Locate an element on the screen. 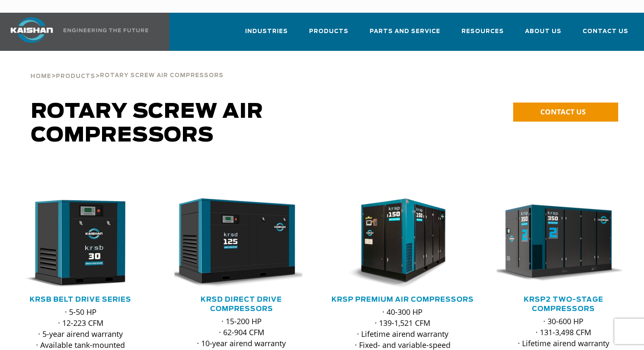  a: KRSP Premium Air Compressors is located at coordinates (403, 299).